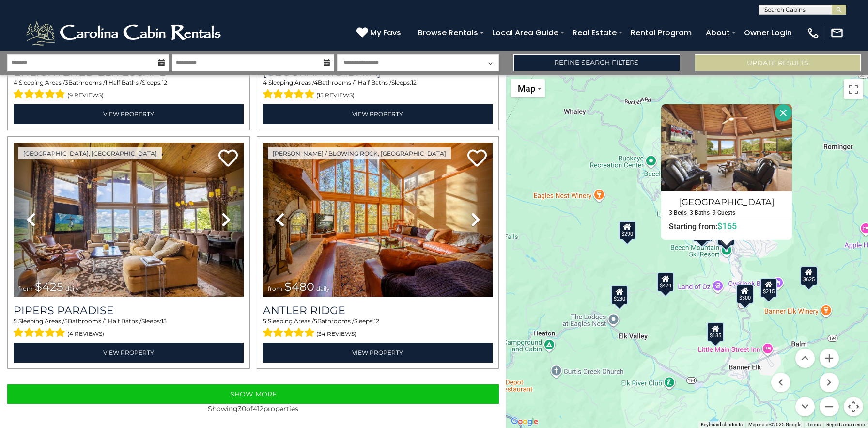  I want to click on button: Map camera controls, so click(854, 406).